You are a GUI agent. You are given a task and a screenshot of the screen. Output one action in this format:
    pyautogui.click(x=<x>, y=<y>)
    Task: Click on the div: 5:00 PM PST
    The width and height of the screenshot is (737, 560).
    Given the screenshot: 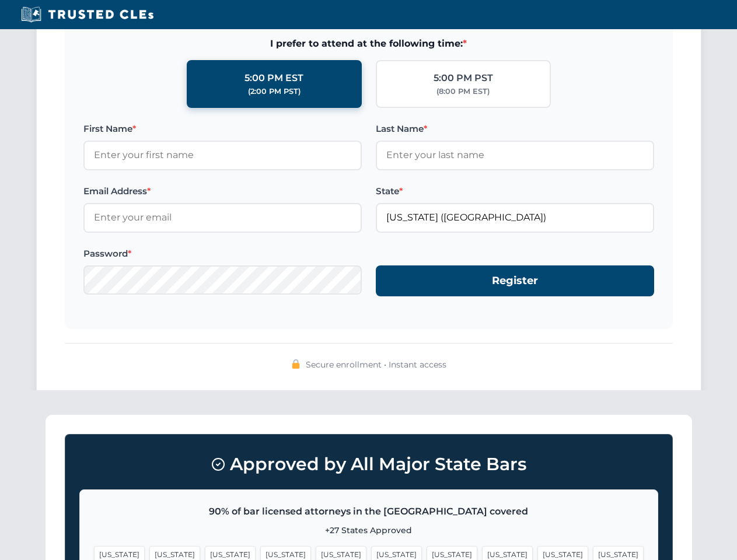 What is the action you would take?
    pyautogui.click(x=463, y=78)
    